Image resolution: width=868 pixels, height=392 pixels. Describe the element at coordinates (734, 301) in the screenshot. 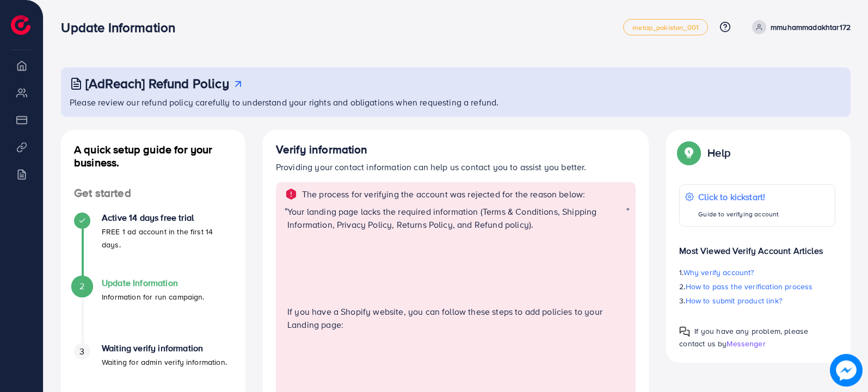

I see `span: How to submit product link?` at that location.